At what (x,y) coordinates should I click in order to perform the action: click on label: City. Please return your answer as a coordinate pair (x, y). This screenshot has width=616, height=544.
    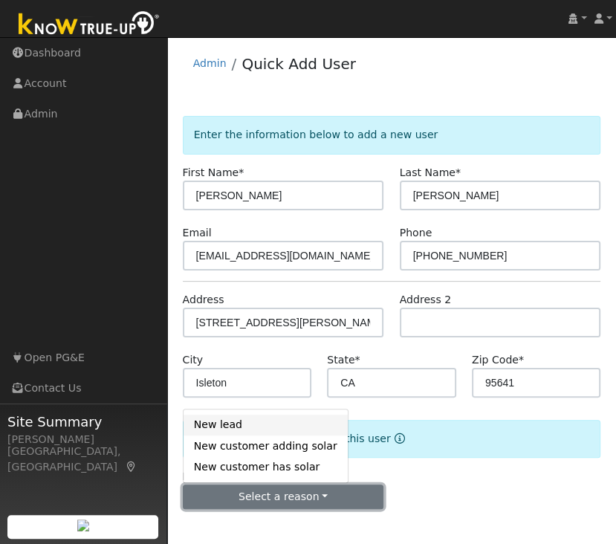
    Looking at the image, I should click on (193, 360).